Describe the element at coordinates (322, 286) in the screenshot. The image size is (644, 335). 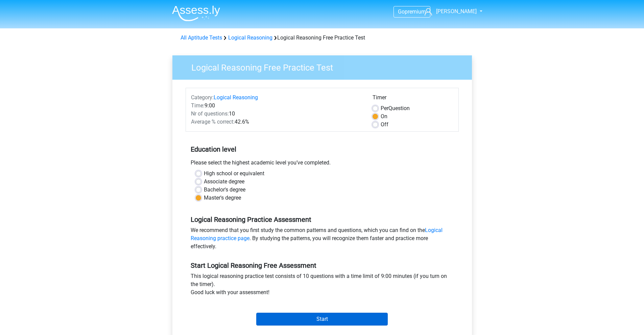
I see `div: This logical reasoning practice test consists of 10 questions with a time limit of 9:00 minutes (...` at that location.